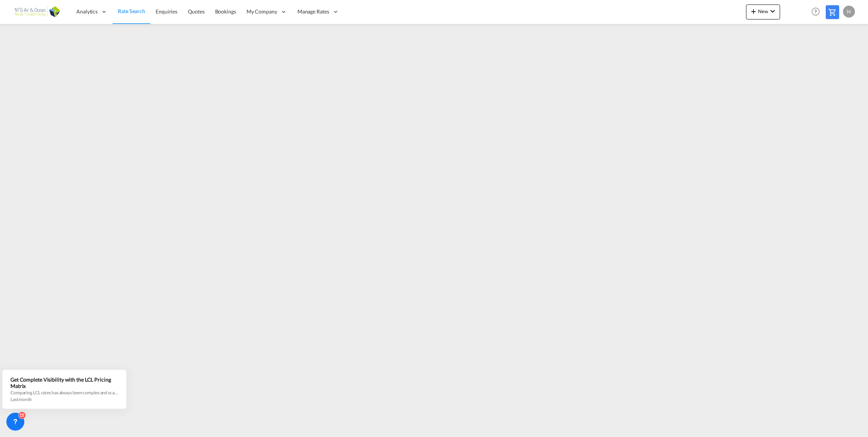 Image resolution: width=868 pixels, height=437 pixels. What do you see at coordinates (815, 12) in the screenshot?
I see `span: Help` at bounding box center [815, 12].